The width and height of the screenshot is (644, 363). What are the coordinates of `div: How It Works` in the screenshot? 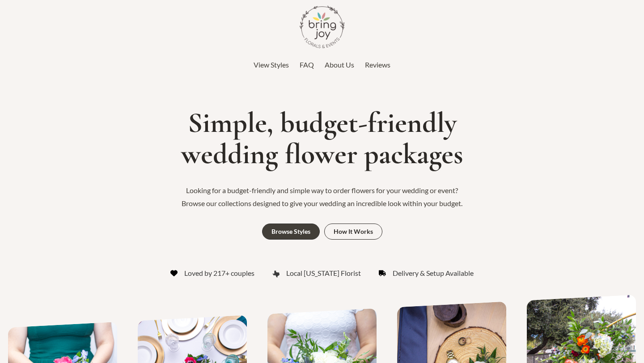 It's located at (353, 232).